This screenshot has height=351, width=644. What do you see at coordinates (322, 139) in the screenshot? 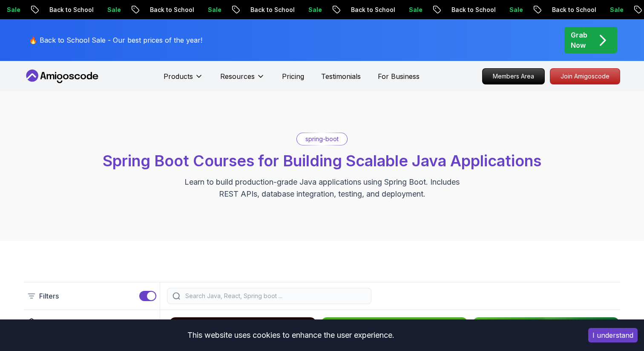
I see `p: spring-boot` at bounding box center [322, 139].